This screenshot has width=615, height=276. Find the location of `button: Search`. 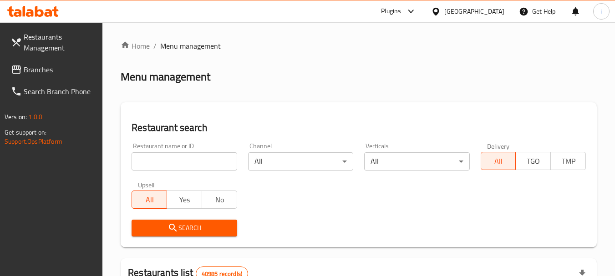

button: Search is located at coordinates (184, 228).